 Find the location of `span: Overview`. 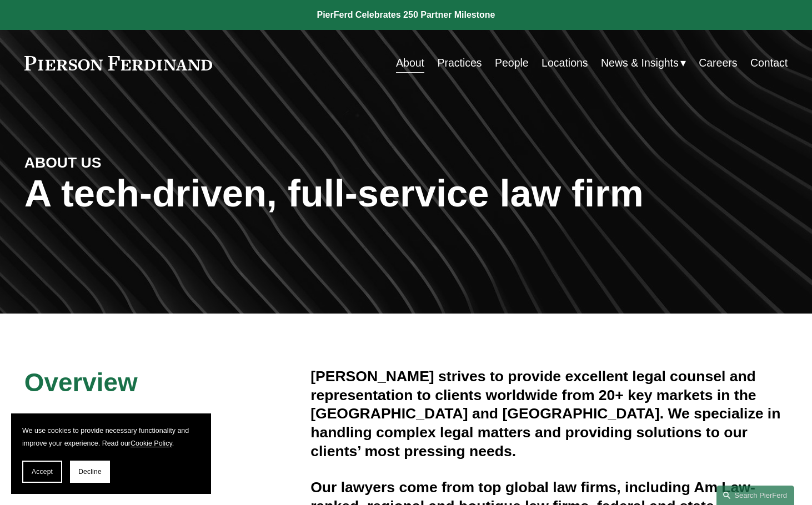

span: Overview is located at coordinates (81, 383).